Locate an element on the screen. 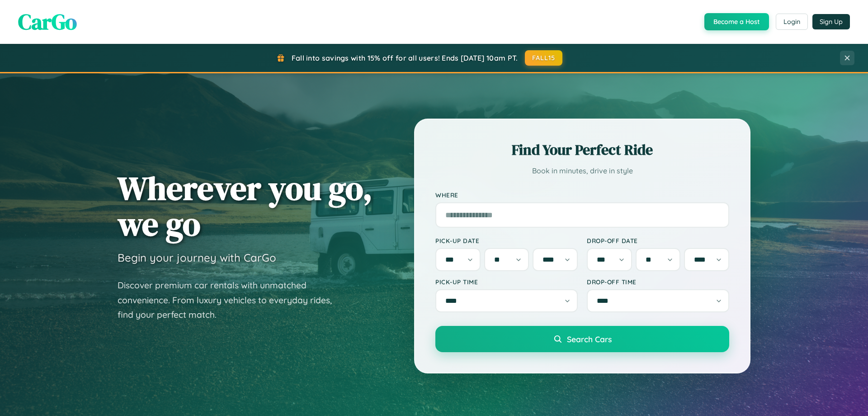 This screenshot has width=868, height=416. h2: Find Your Perfect Ride is located at coordinates (583, 150).